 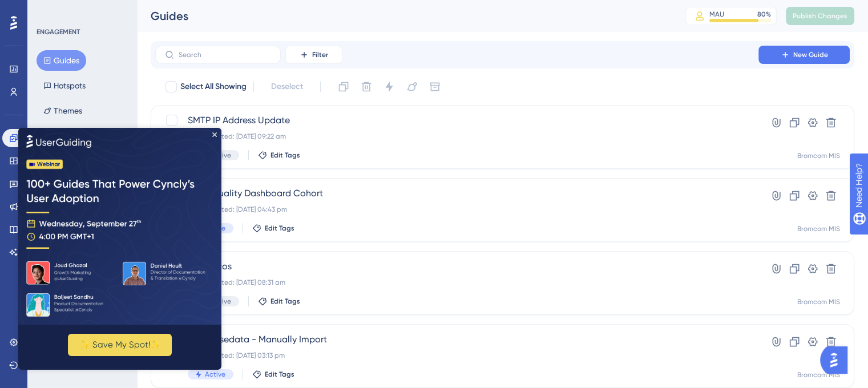 What do you see at coordinates (820, 16) in the screenshot?
I see `span: Publish Changes` at bounding box center [820, 16].